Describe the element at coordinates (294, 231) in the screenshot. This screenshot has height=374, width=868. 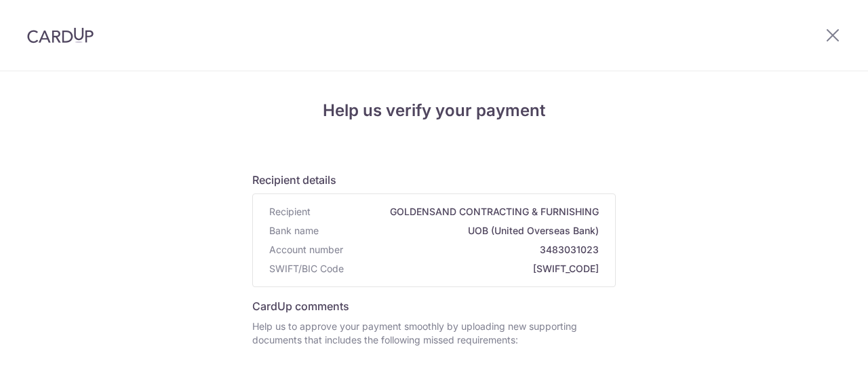
I see `span: Bank name` at that location.